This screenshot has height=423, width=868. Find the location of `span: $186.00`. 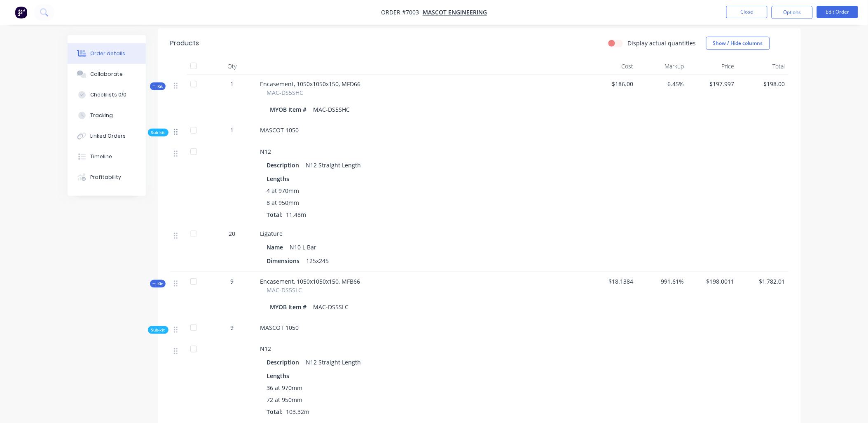

span: $186.00 is located at coordinates (612, 84).